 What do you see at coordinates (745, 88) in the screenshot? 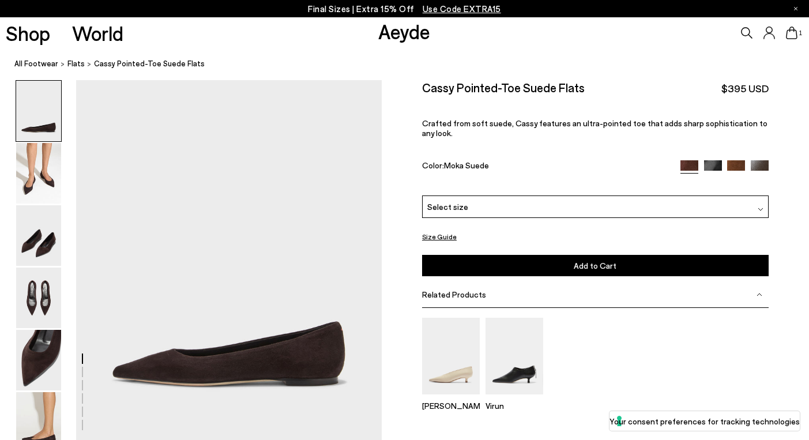
I see `span: $395 USD` at bounding box center [745, 88].